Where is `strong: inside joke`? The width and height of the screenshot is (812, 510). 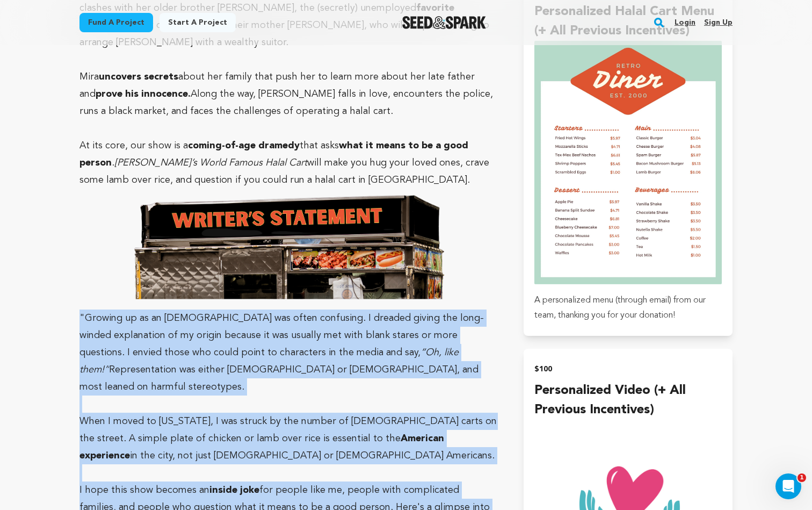
strong: inside joke is located at coordinates (234, 490).